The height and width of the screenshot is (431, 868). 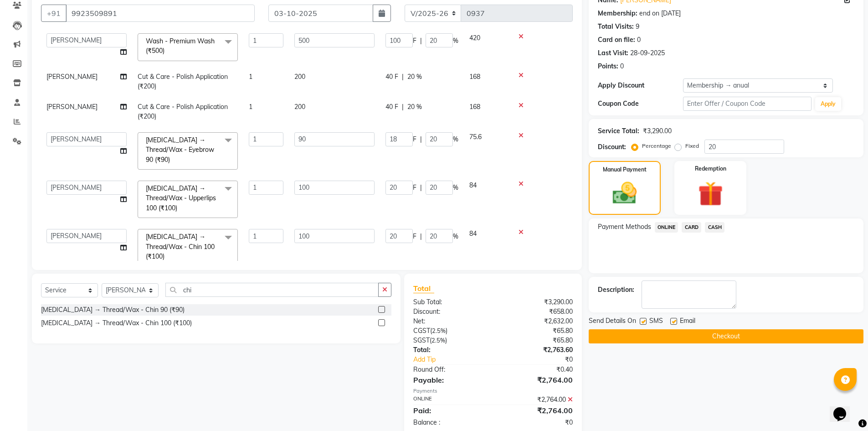 I want to click on label: Percentage, so click(x=656, y=146).